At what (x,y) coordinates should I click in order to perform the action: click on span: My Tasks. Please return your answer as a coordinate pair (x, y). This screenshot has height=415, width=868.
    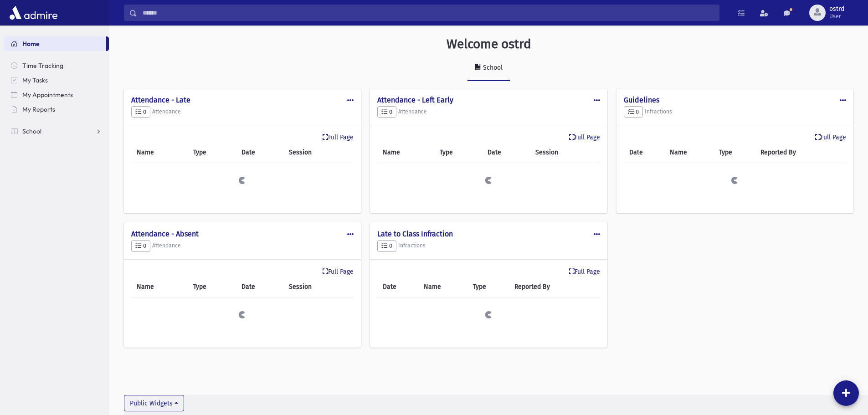
    Looking at the image, I should click on (35, 80).